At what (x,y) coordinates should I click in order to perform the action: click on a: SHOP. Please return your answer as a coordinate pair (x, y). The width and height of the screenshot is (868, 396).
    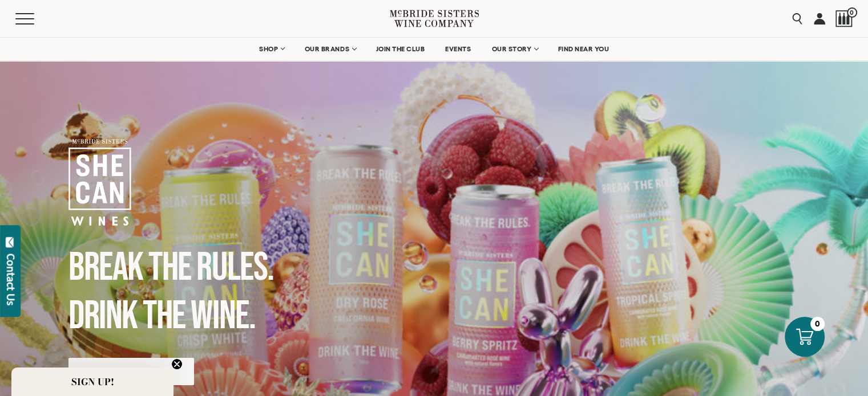
    Looking at the image, I should click on (271, 49).